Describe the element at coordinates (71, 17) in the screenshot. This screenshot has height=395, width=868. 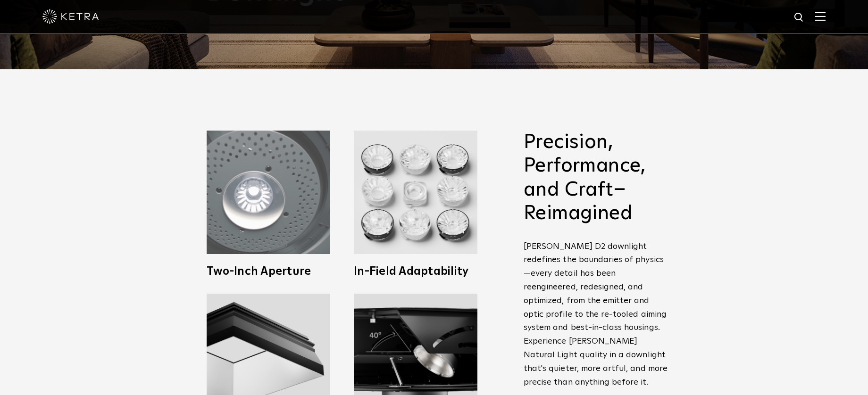
I see `img: ketra-logo-2019-white` at that location.